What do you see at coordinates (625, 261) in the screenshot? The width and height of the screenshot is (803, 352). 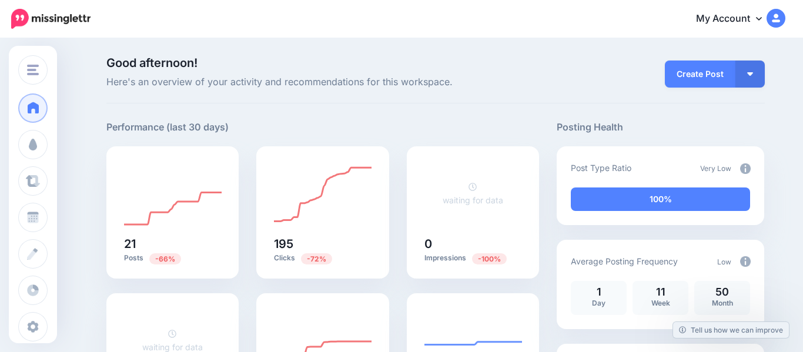 I see `p: Average Posting Frequency` at bounding box center [625, 261].